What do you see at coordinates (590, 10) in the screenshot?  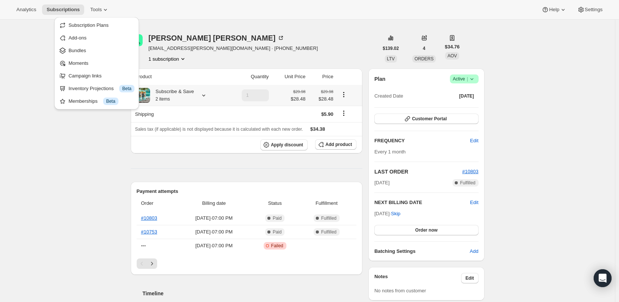 I see `button: Settings` at bounding box center [590, 10].